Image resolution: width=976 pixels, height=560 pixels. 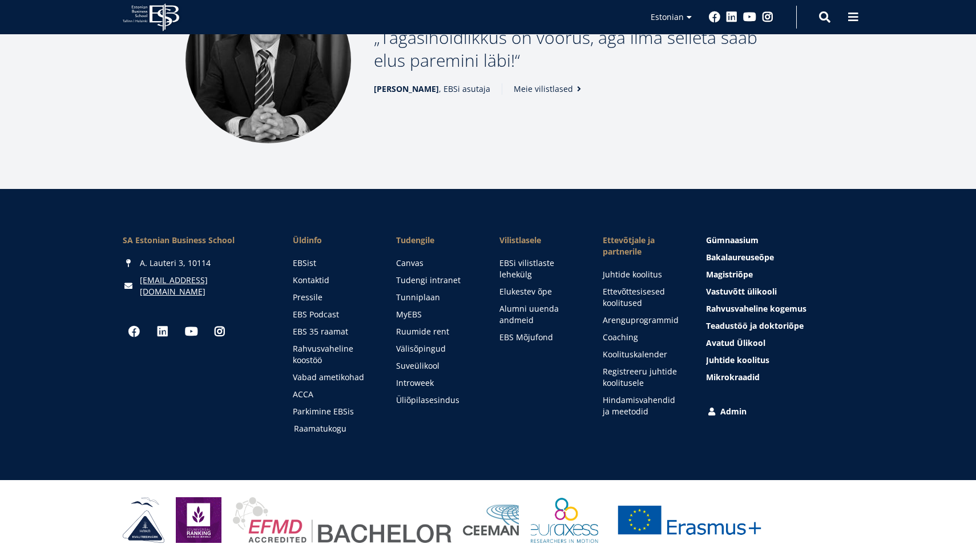 What do you see at coordinates (333, 355) in the screenshot?
I see `a: Rahvusvaheline koostöö` at bounding box center [333, 355].